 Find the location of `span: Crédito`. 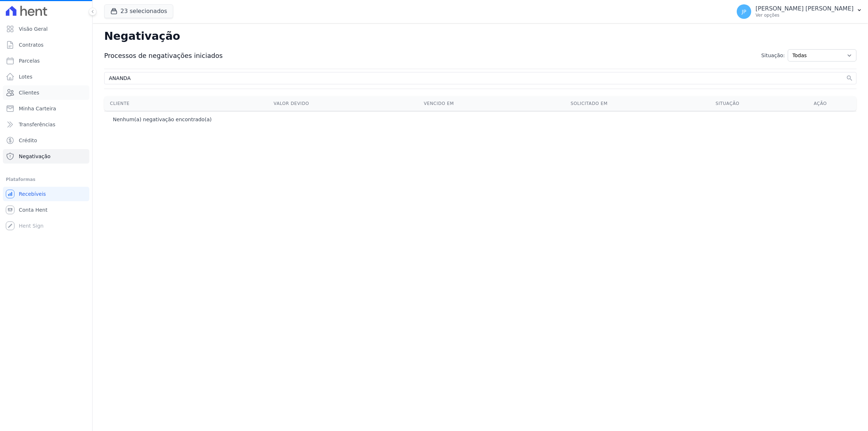

span: Crédito is located at coordinates (28, 140).